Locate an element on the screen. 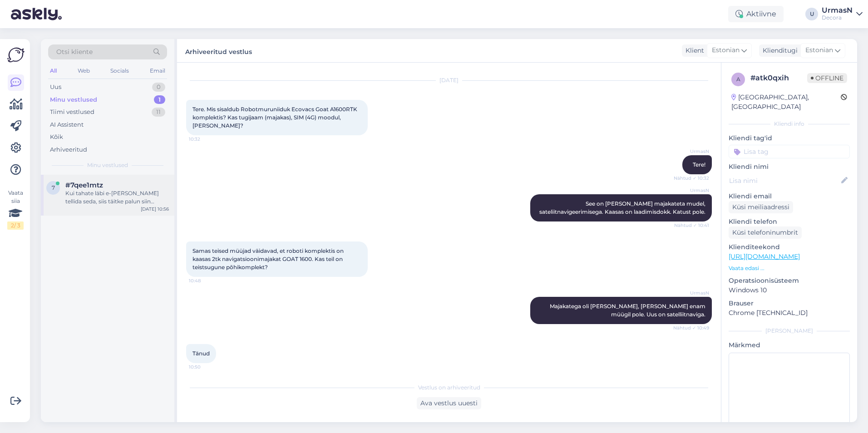 This screenshot has height=433, width=868. p: Klienditeekond is located at coordinates (789, 247).